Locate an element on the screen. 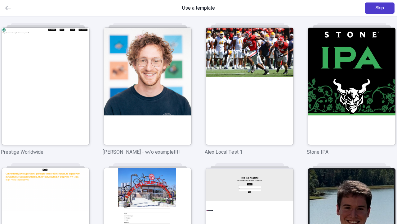 This screenshot has height=224, width=397. span: Skip is located at coordinates (380, 8).